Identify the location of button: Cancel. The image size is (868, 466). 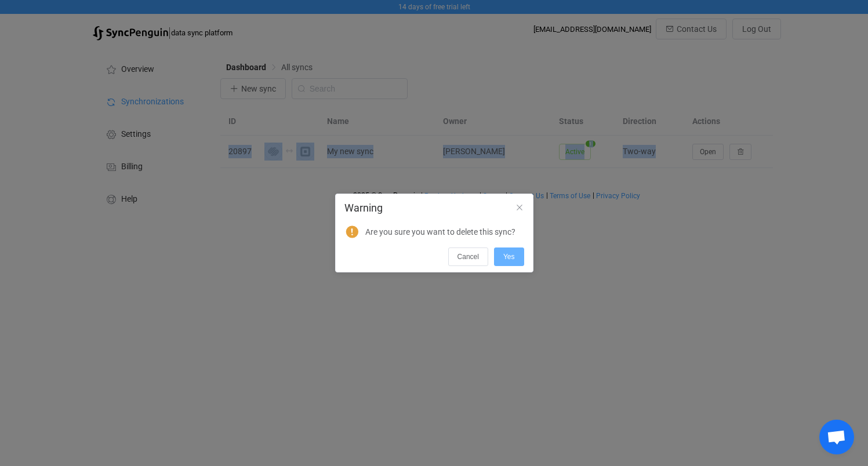
(468, 256).